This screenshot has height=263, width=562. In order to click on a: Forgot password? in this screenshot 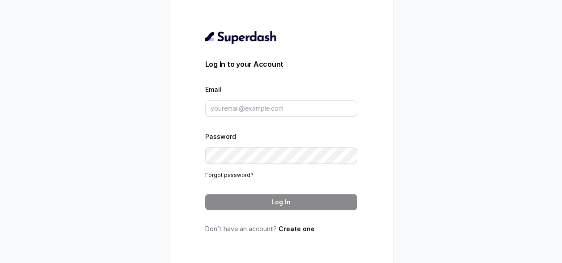, I will do `click(229, 174)`.